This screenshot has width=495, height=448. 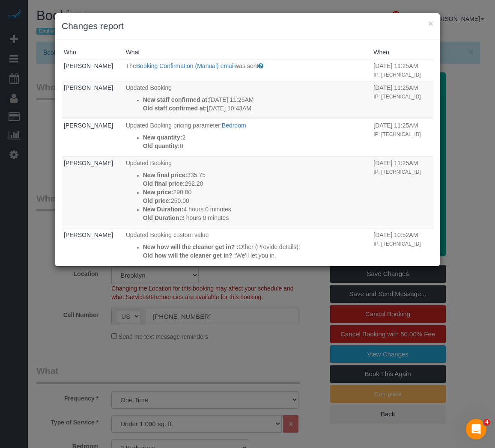 I want to click on span: was sent, so click(x=246, y=66).